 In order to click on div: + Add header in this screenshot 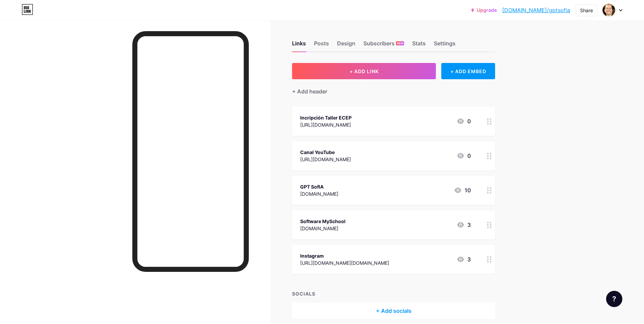, I will do `click(310, 92)`.